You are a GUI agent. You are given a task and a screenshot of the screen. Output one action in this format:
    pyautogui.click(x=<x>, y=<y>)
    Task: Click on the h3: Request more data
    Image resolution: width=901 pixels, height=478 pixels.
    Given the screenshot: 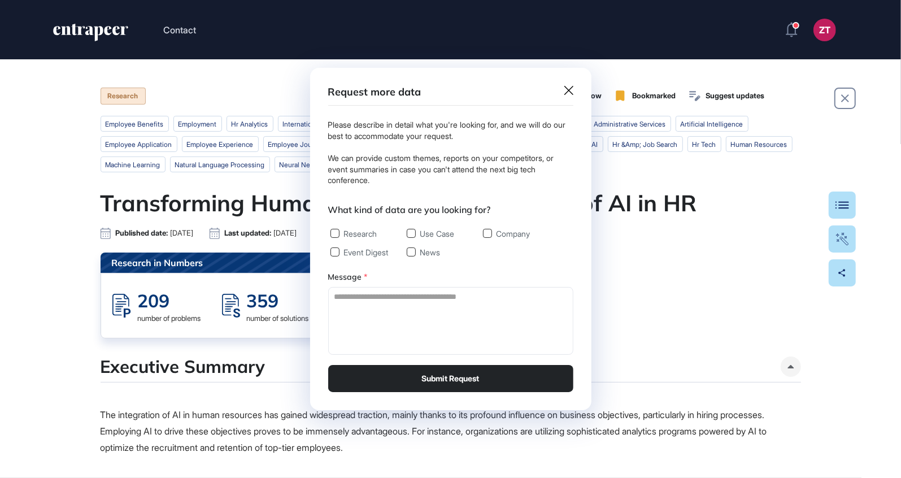 What is the action you would take?
    pyautogui.click(x=375, y=92)
    